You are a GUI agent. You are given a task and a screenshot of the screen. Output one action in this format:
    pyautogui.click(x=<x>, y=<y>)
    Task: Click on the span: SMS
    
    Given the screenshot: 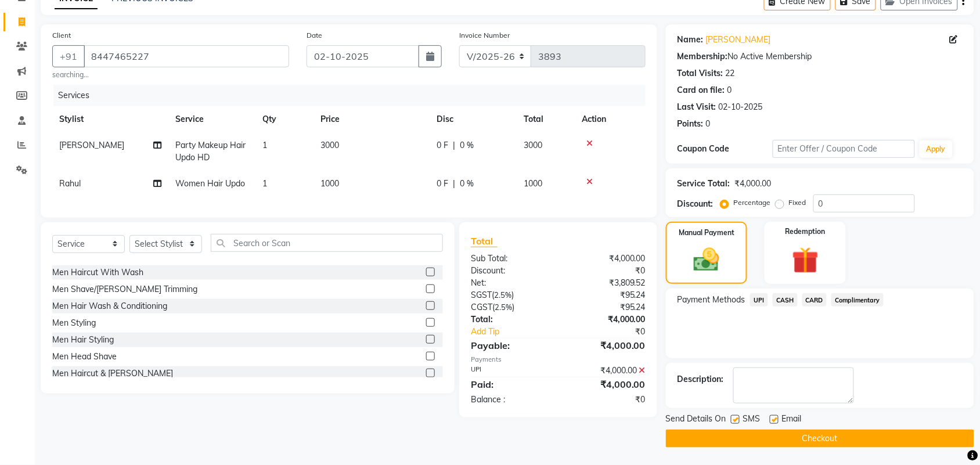 What is the action you would take?
    pyautogui.click(x=752, y=420)
    